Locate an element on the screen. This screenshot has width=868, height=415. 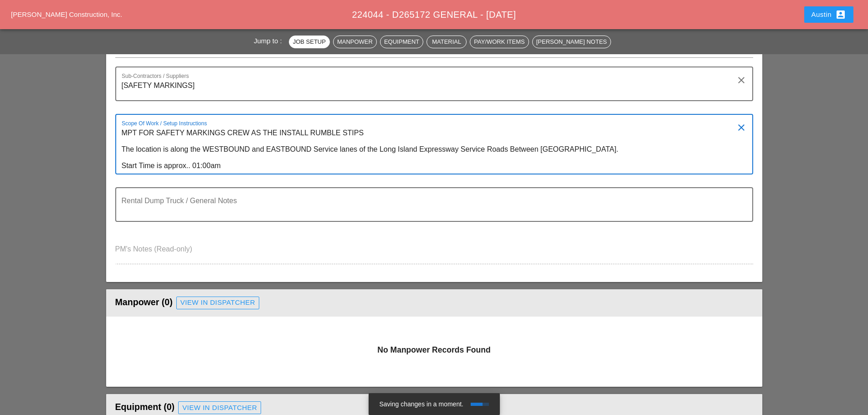
i: account_box is located at coordinates (840, 15).